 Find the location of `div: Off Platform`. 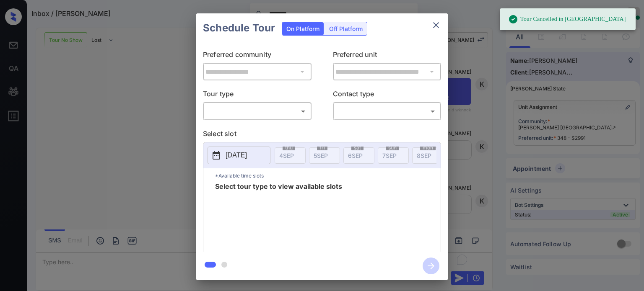

div: Off Platform is located at coordinates (346, 29).